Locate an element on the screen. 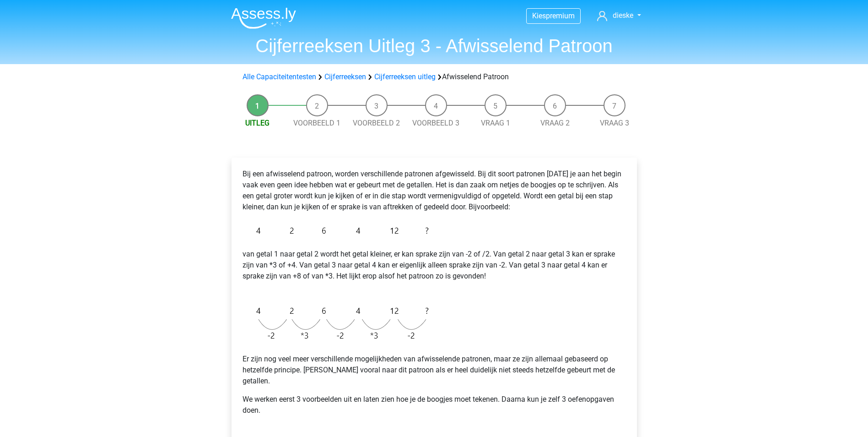  a: Vraag 2 is located at coordinates (555, 123).